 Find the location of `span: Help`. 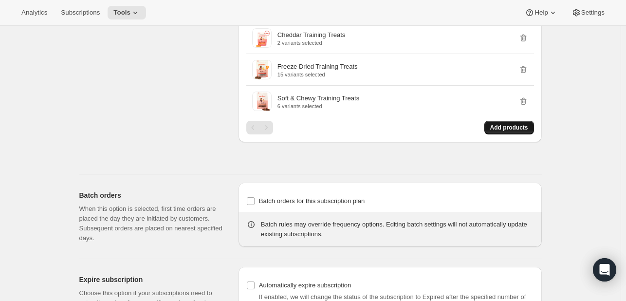

span: Help is located at coordinates (541, 13).